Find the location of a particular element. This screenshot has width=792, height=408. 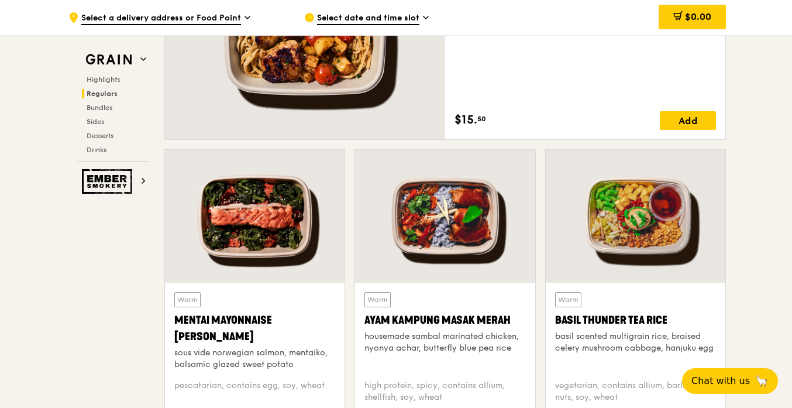

span: $0.00 is located at coordinates (698, 16).